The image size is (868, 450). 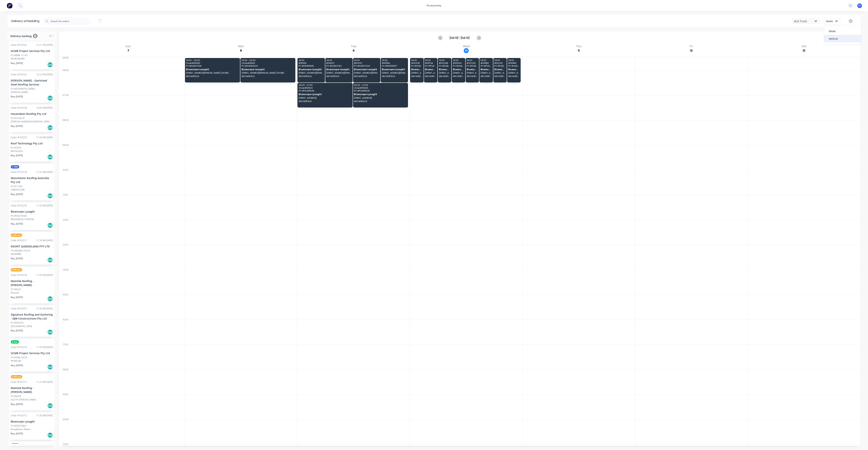 What do you see at coordinates (32, 219) in the screenshot?
I see `div: BROADBEACH WATERS` at bounding box center [32, 219].